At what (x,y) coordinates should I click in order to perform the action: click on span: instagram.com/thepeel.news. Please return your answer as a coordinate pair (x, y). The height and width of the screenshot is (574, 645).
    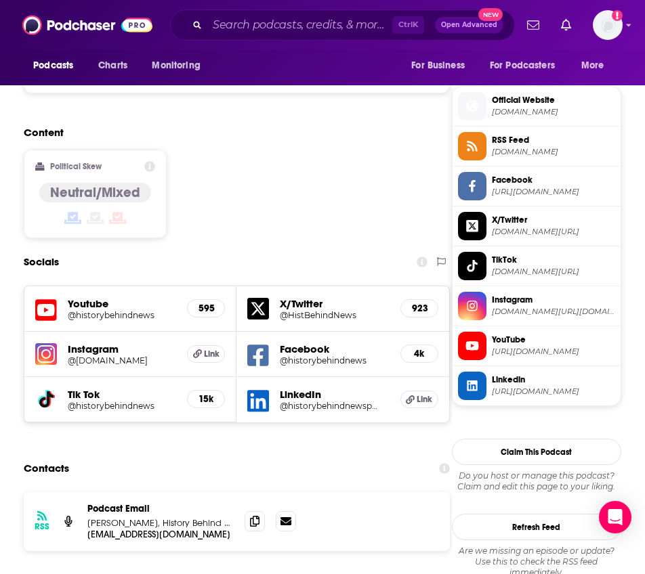
    Looking at the image, I should click on (553, 312).